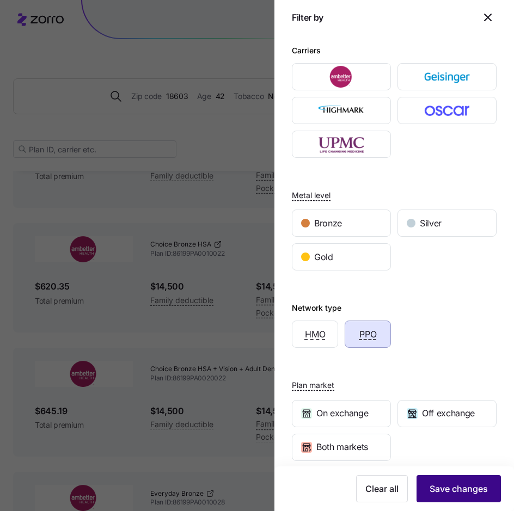 The width and height of the screenshot is (514, 511). I want to click on span: HMO, so click(315, 334).